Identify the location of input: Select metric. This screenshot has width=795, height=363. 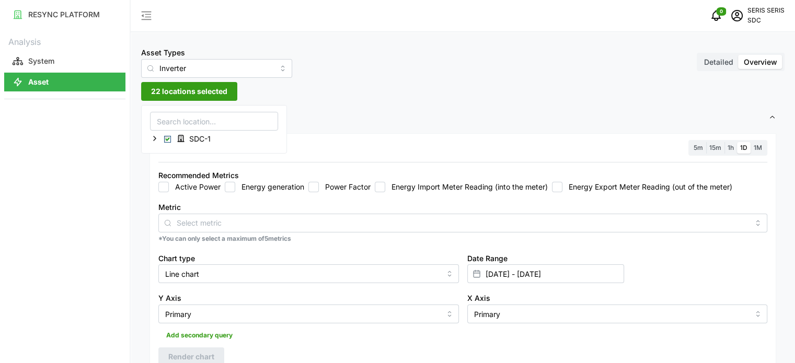
(463, 223).